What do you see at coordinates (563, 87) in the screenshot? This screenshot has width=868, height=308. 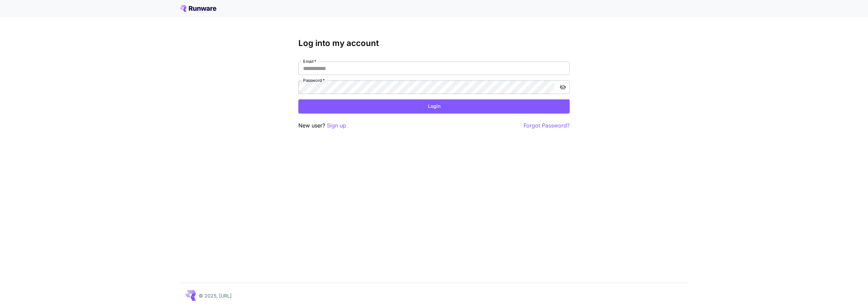 I see `button: toggle password visibility` at bounding box center [563, 87].